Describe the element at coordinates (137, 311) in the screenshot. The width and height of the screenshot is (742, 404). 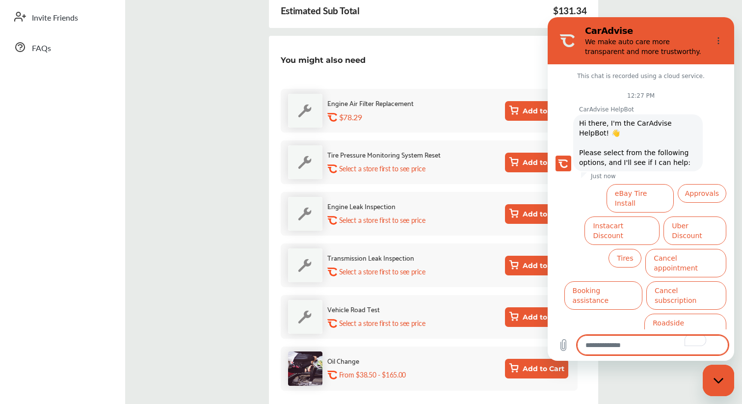
I see `button: Roadside assistance` at that location.